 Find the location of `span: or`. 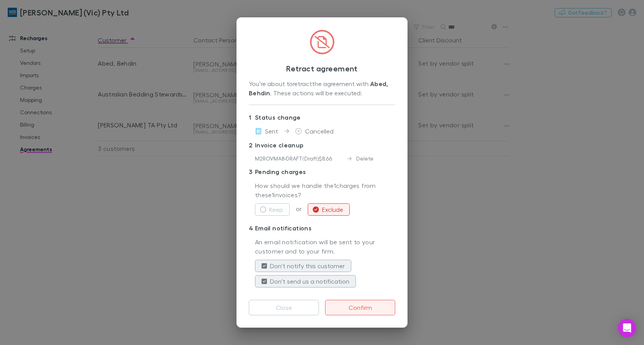

span: or is located at coordinates (298, 208).